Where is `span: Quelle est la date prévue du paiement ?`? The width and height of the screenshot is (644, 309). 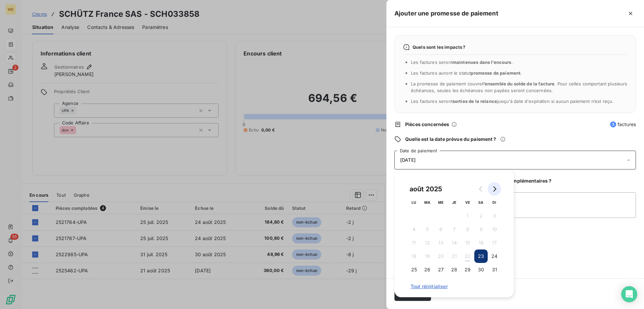 span: Quelle est la date prévue du paiement ? is located at coordinates (451, 139).